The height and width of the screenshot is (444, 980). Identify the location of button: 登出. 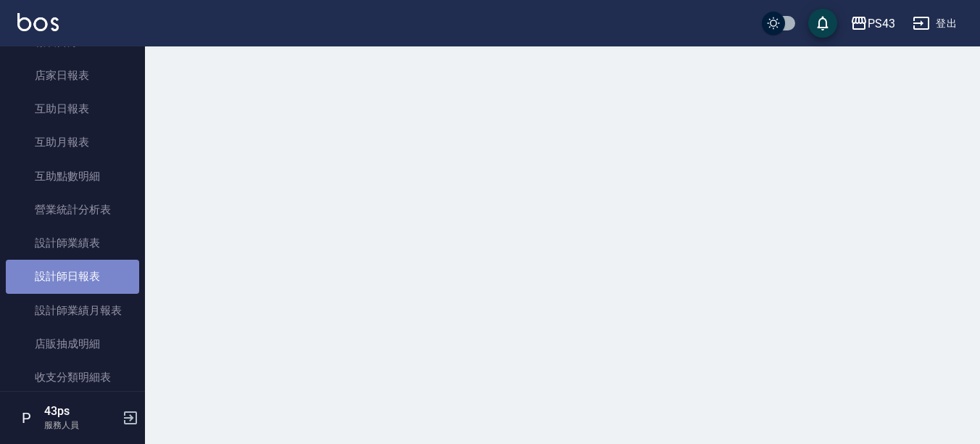
(934, 23).